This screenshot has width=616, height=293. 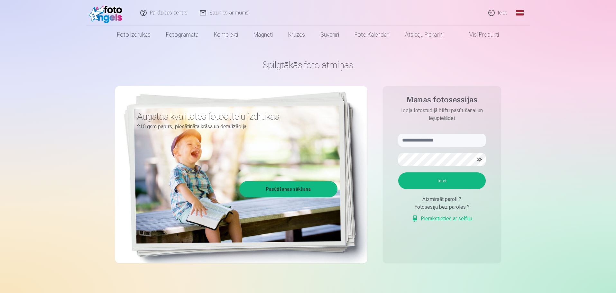 I want to click on div: Aizmirsāt paroli ?, so click(x=442, y=199).